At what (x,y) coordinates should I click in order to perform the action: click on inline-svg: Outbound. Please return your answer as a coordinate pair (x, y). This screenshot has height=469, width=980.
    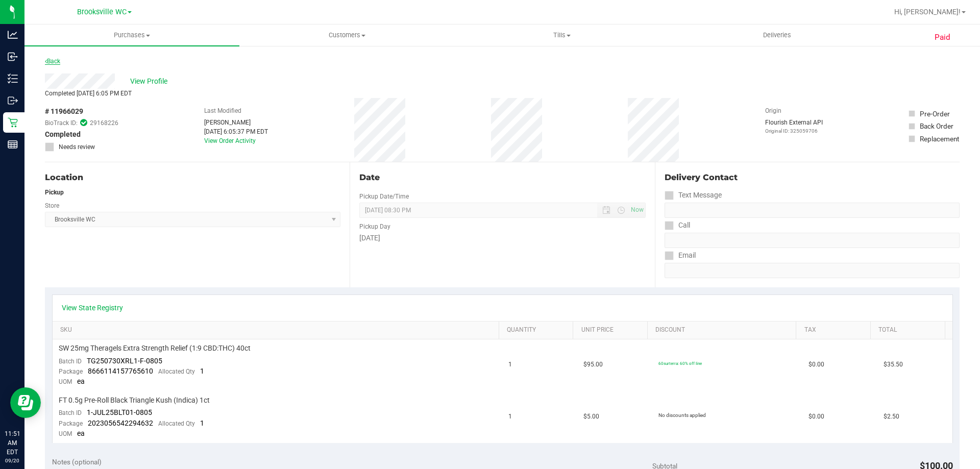
    Looking at the image, I should click on (13, 100).